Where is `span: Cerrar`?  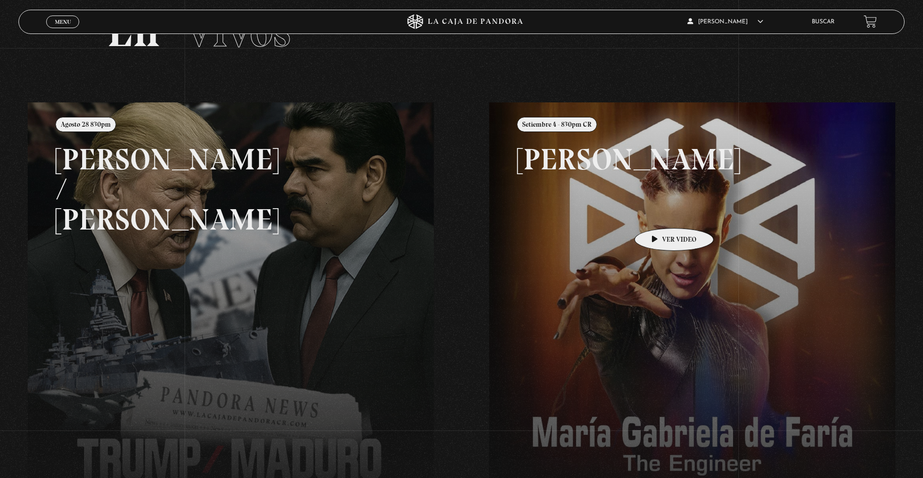
span: Cerrar is located at coordinates (63, 30).